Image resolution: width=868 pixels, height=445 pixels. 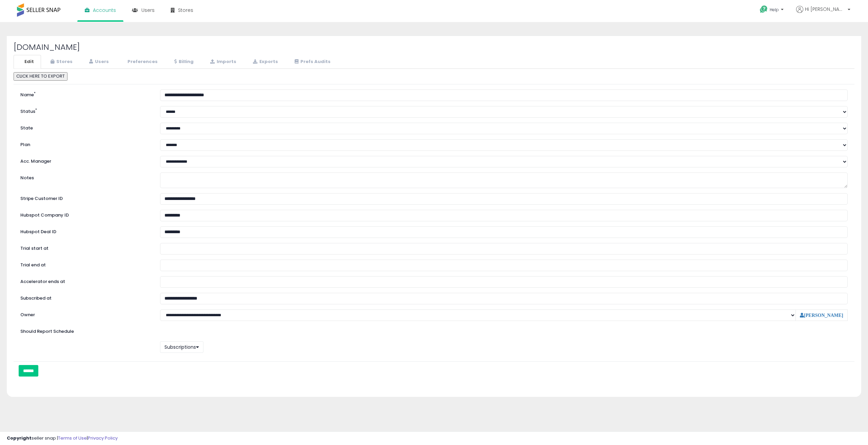 I want to click on label: Owner, so click(x=28, y=315).